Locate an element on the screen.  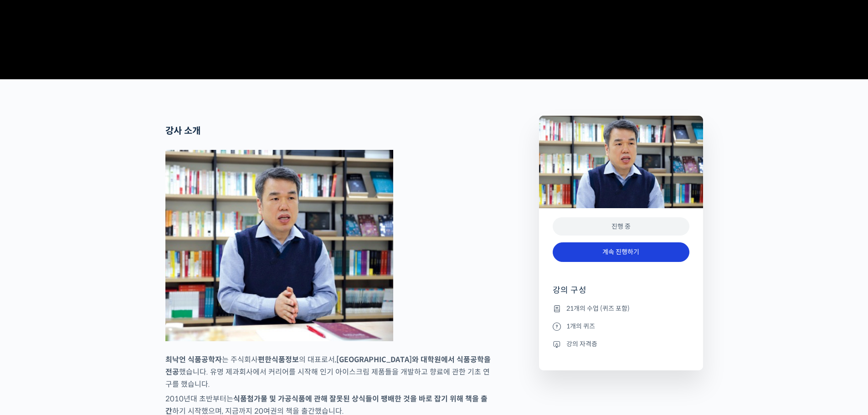
a: 설정 is located at coordinates (146, 300).